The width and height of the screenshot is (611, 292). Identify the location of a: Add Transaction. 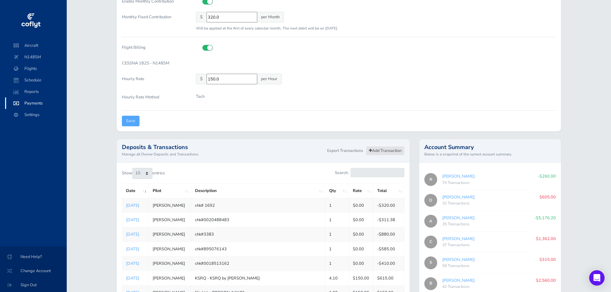
(385, 151).